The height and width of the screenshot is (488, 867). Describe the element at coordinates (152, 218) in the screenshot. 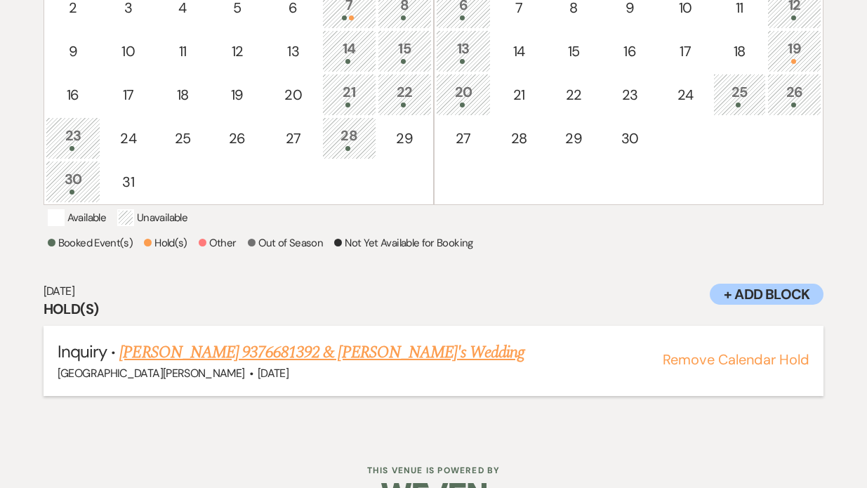

I see `p: Unavailable` at that location.